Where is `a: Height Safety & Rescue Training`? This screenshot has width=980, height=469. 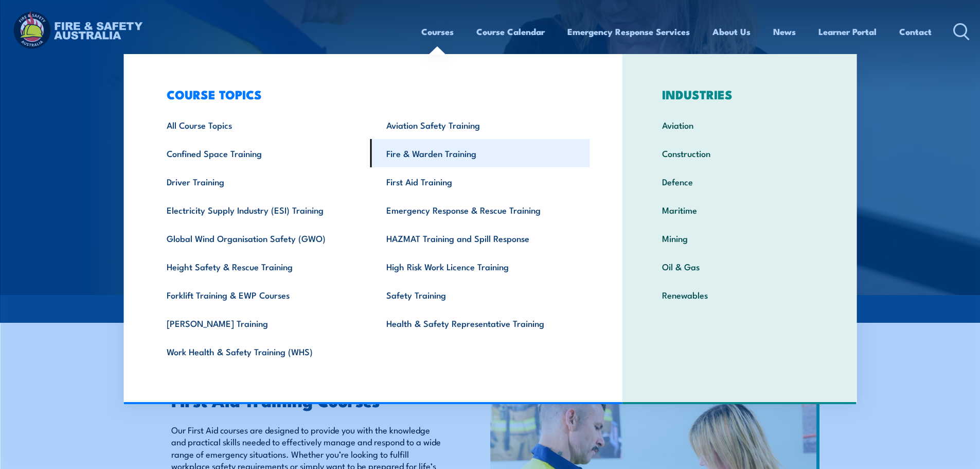
a: Height Safety & Rescue Training is located at coordinates (260, 266).